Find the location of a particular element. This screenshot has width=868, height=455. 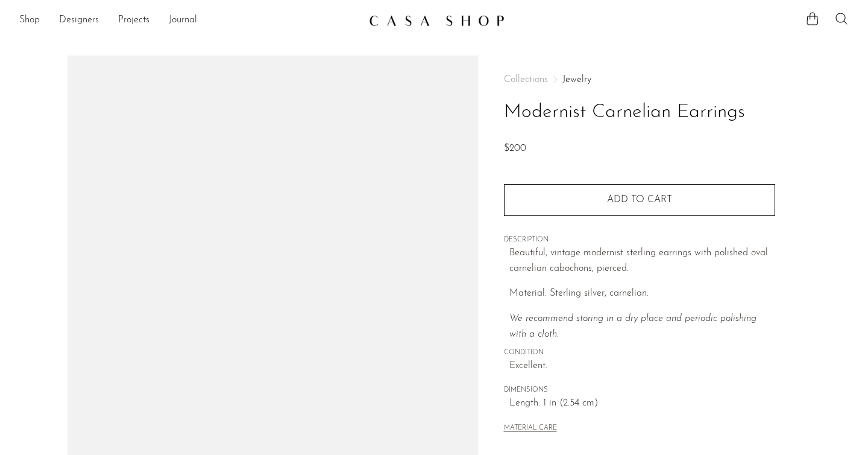

a: Designers is located at coordinates (79, 21).